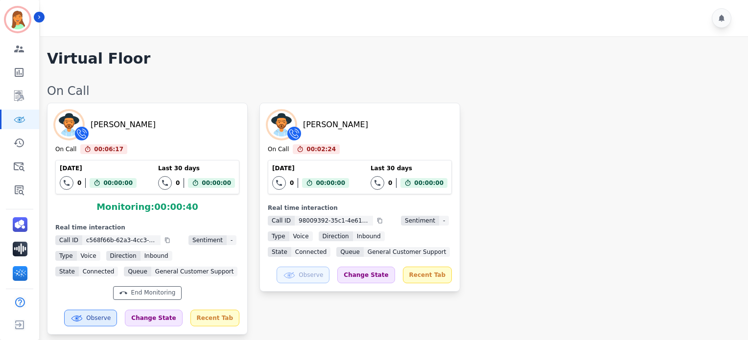  I want to click on img: Bordered avatar, so click(18, 20).